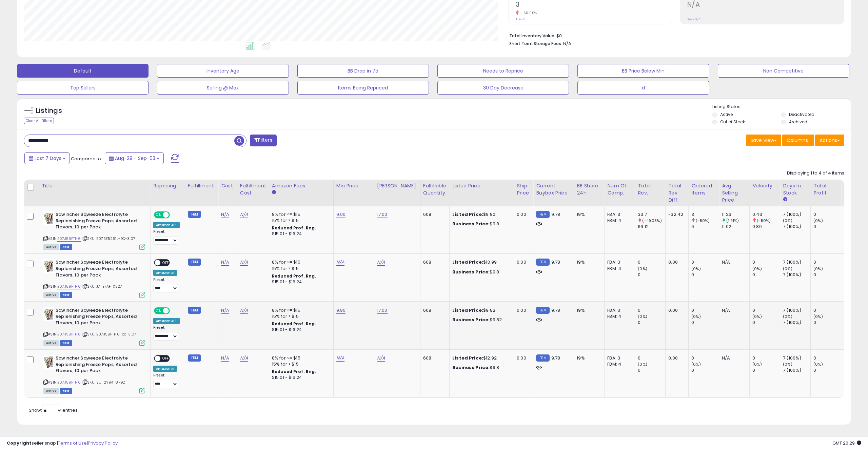  Describe the element at coordinates (528, 13) in the screenshot. I see `small: -50.00%` at that location.